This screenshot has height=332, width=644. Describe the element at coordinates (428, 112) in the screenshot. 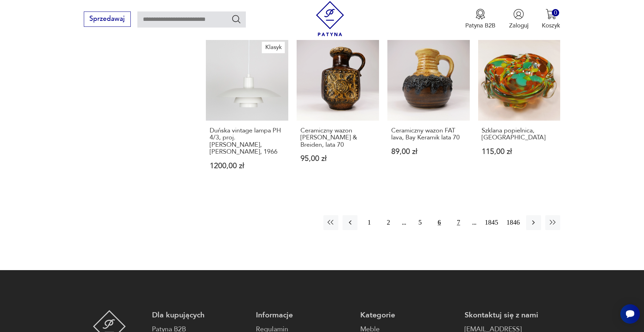

I see `a: Ceramiczny wazon FAT lava, Bay Keramik lata 70Ceramiczny wazon FAT lava, Bay Keramik lata 7089,00 zł` at that location.